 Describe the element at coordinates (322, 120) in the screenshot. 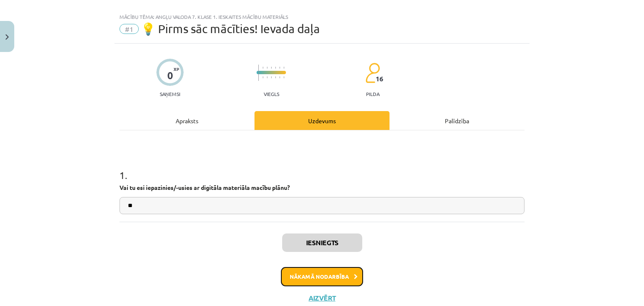

I see `div: Uzdevums` at that location.